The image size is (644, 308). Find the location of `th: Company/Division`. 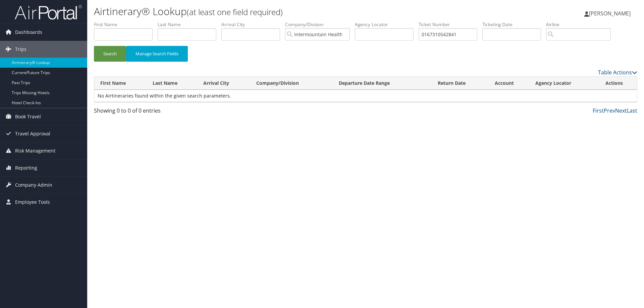

th: Company/Division is located at coordinates (291, 83).